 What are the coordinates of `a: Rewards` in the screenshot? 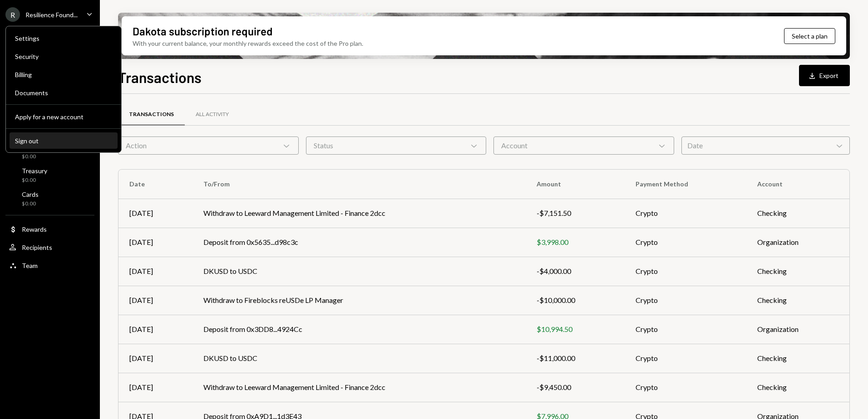 It's located at (50, 229).